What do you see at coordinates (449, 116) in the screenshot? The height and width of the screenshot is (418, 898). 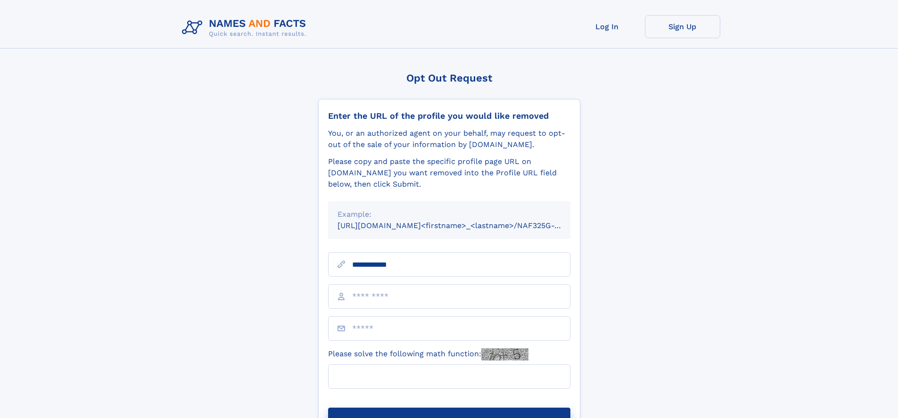 I see `div: Enter the URL of the profile you would like removed` at bounding box center [449, 116].